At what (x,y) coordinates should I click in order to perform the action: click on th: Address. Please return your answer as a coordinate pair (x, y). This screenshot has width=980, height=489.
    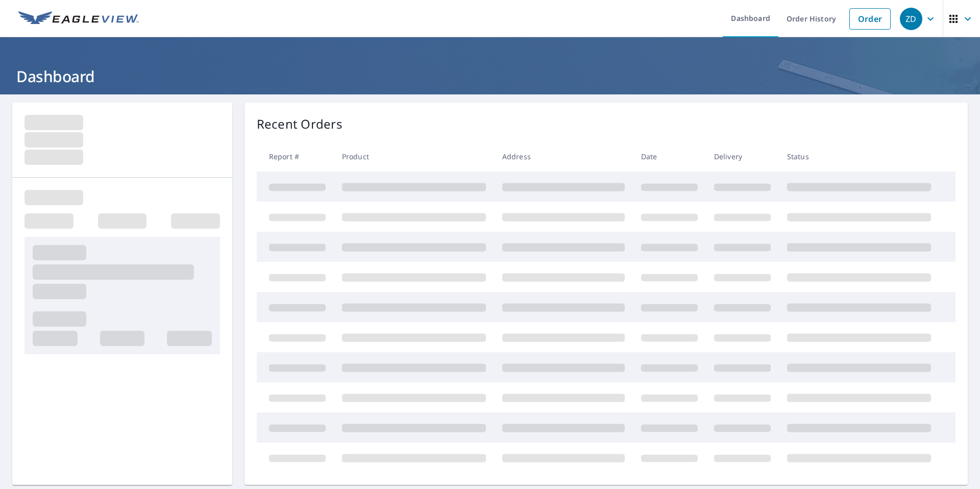
    Looking at the image, I should click on (564, 156).